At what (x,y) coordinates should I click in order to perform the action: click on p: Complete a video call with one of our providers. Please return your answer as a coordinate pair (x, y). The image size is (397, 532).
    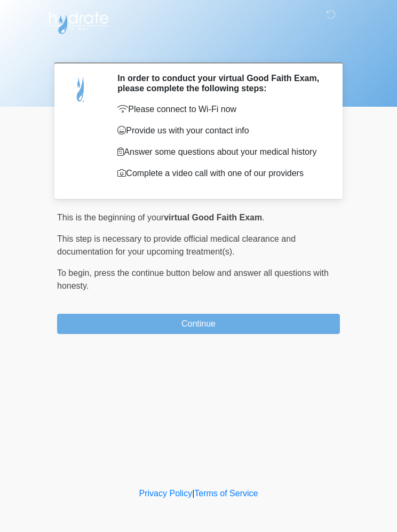
    Looking at the image, I should click on (220, 173).